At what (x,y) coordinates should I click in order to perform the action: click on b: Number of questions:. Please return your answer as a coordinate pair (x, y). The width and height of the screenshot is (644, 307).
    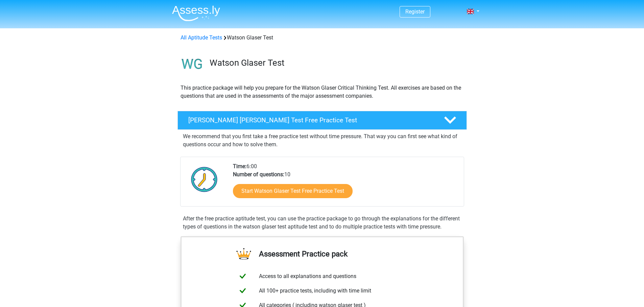
    Looking at the image, I should click on (258, 175).